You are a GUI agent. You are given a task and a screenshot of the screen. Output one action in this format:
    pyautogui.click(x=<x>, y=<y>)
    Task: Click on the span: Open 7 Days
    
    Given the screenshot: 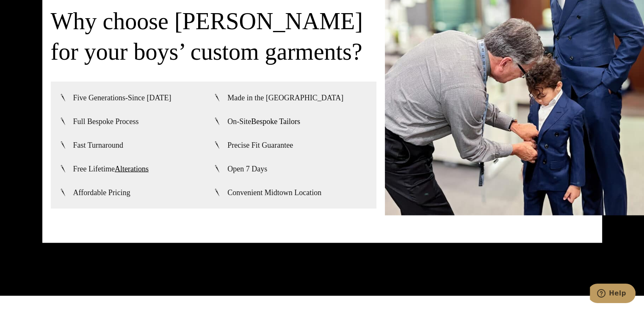 What is the action you would take?
    pyautogui.click(x=247, y=169)
    